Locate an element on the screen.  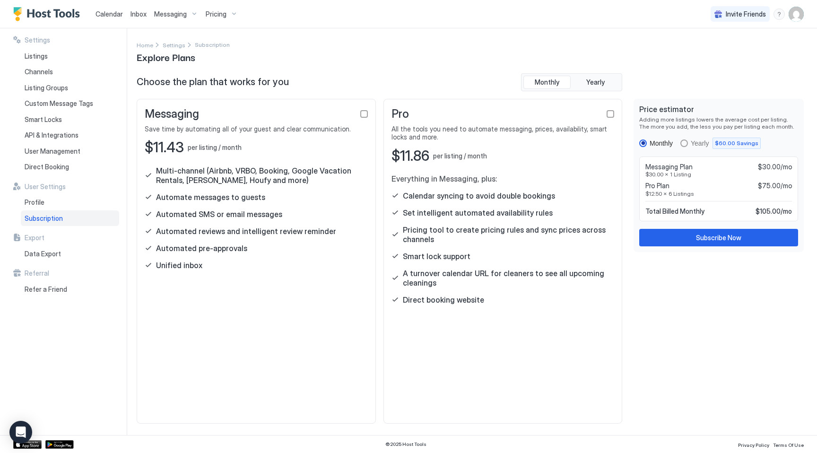
span: Calendar syncing to avoid double bookings is located at coordinates (479, 196).